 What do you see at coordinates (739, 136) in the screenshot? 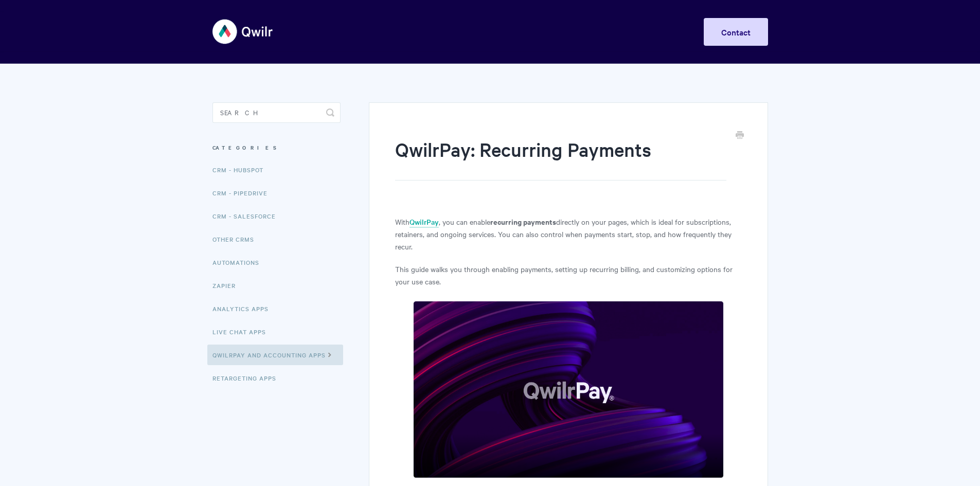
I see `a: Print this Article` at bounding box center [739, 136].